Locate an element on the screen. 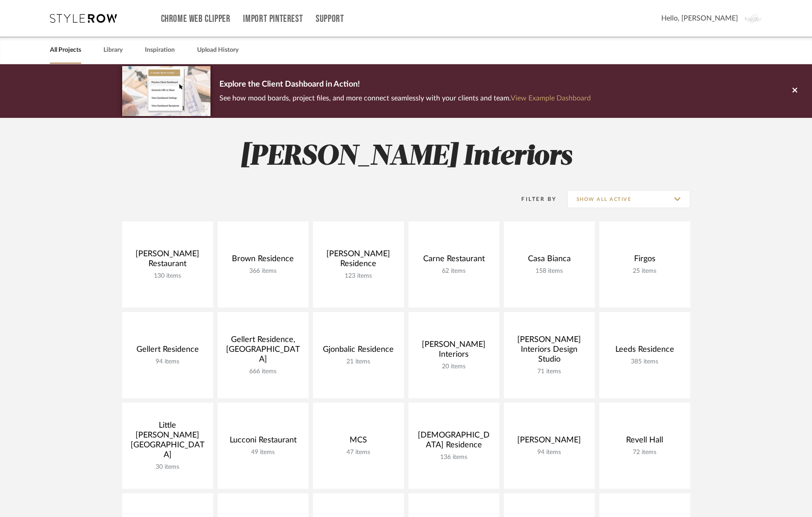 Image resolution: width=812 pixels, height=517 pixels. div: 123 items is located at coordinates (358, 276).